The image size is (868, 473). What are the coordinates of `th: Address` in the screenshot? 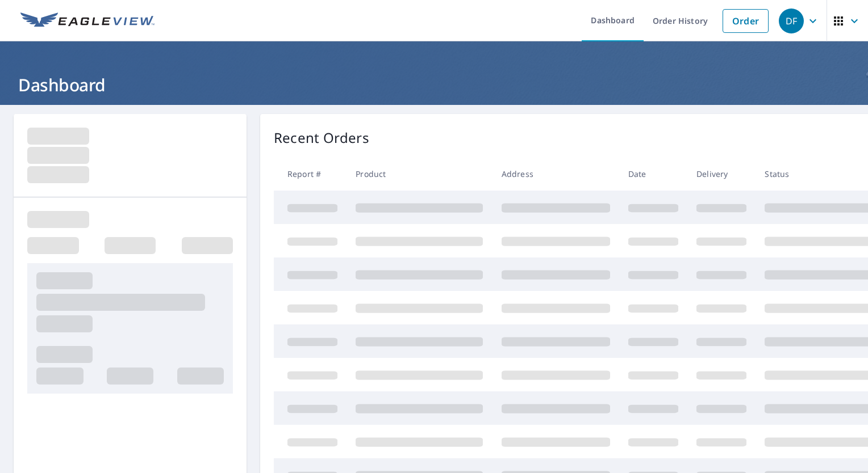 It's located at (555, 173).